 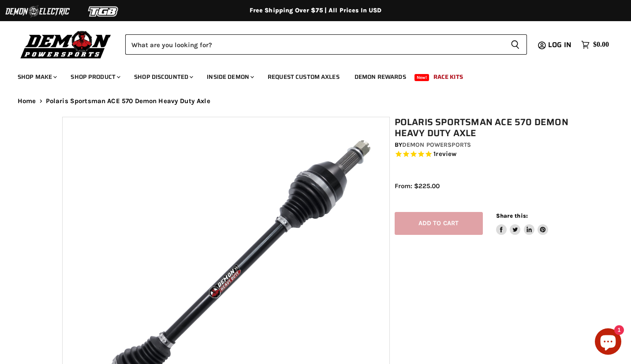 I want to click on input: Search, so click(x=315, y=44).